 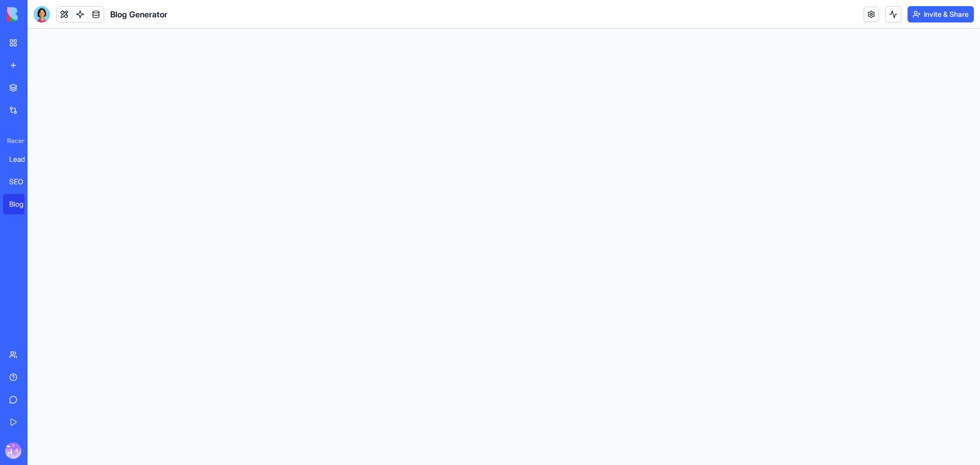 I want to click on img: logo, so click(x=39, y=14).